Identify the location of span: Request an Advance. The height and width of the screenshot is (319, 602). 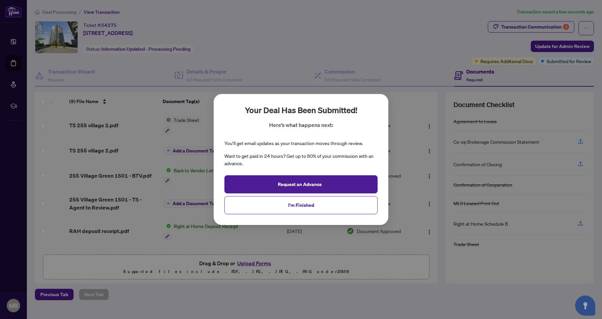
(300, 184).